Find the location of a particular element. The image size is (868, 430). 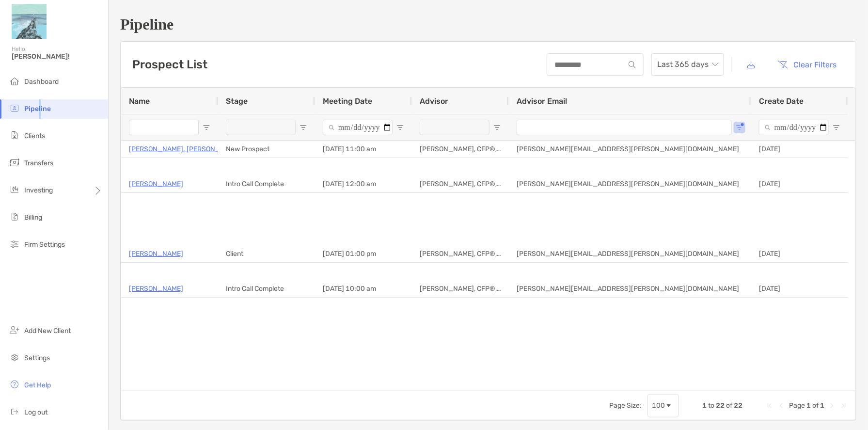

span: Page is located at coordinates (797, 406).